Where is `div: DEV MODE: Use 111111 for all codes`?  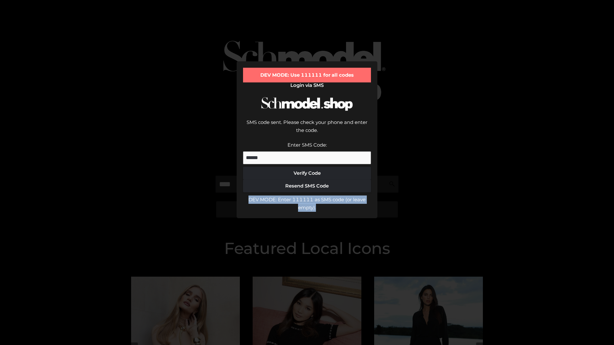 div: DEV MODE: Use 111111 for all codes is located at coordinates (307, 75).